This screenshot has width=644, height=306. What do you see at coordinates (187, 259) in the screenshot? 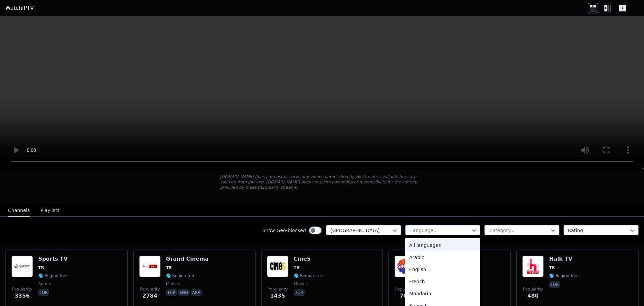
I see `h6: Grand Cinema` at bounding box center [187, 259].